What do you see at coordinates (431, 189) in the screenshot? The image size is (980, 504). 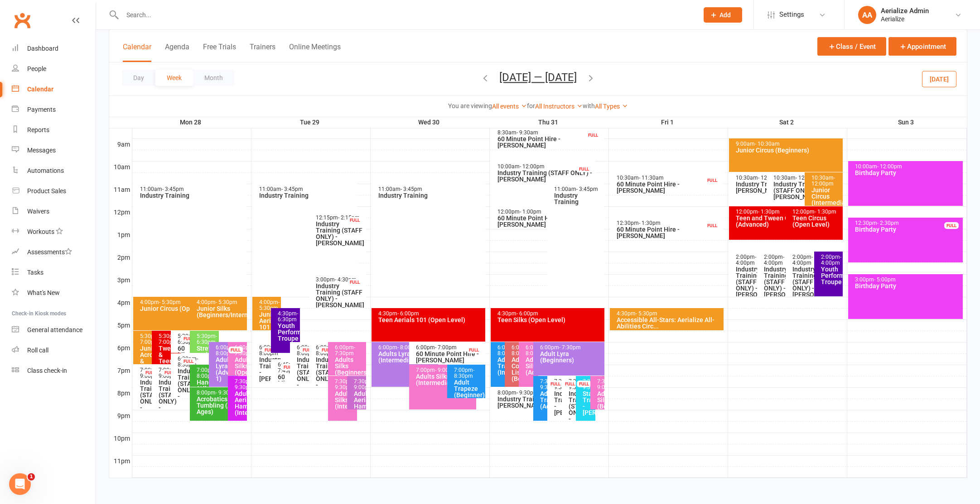 I see `div: 11:00am` at bounding box center [431, 189].